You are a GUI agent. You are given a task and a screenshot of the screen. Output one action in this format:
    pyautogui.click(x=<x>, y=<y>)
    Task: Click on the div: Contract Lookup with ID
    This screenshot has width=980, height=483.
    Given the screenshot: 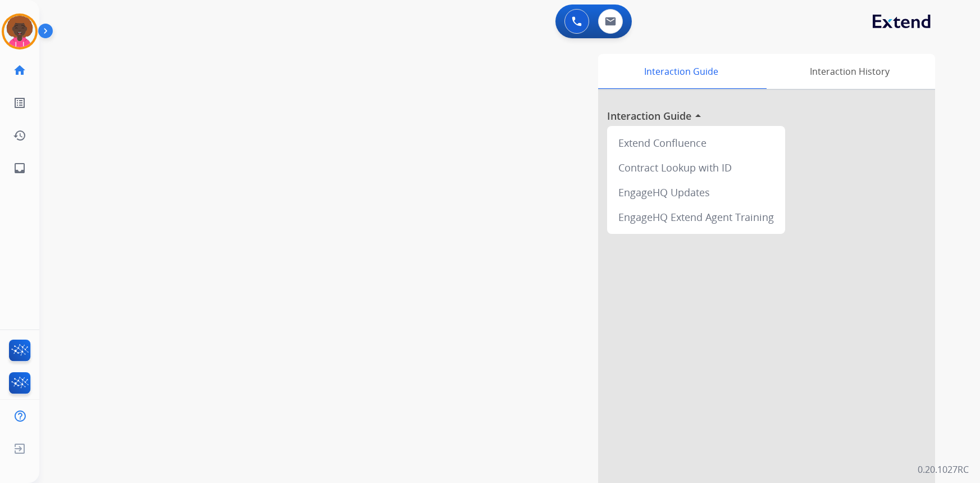 What is the action you would take?
    pyautogui.click(x=696, y=168)
    